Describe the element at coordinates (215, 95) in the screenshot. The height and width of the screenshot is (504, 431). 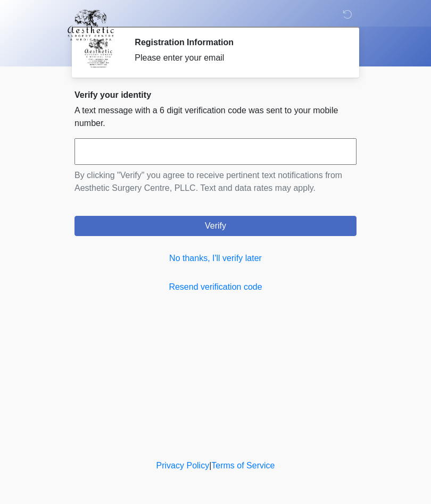
I see `h2: Verify your identity` at that location.